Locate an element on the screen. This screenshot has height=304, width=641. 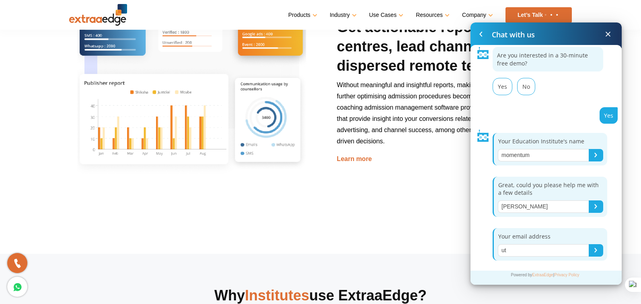
a: Use Cases is located at coordinates (385, 15).